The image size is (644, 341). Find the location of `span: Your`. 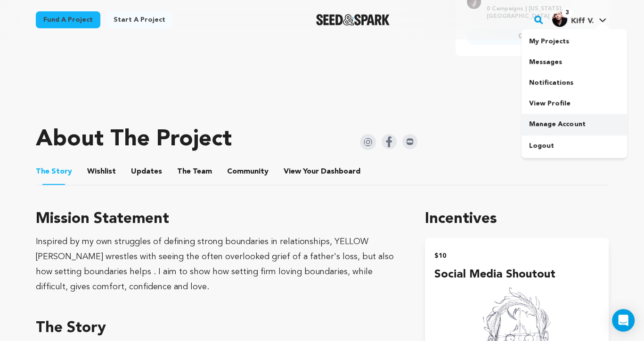

span: Your is located at coordinates (323, 172).